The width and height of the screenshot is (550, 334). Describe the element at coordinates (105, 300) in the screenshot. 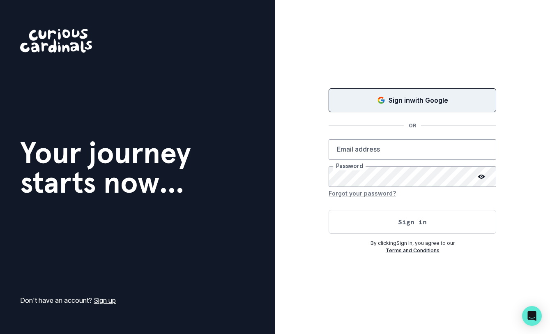

I see `a: Sign up` at that location.